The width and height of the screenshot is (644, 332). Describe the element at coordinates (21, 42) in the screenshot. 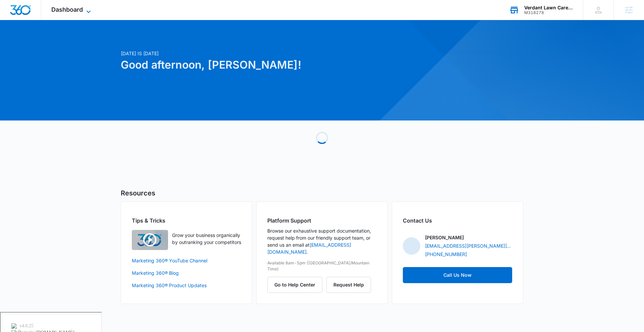

I see `img: tab_domain_overview_orange.svg` at that location.